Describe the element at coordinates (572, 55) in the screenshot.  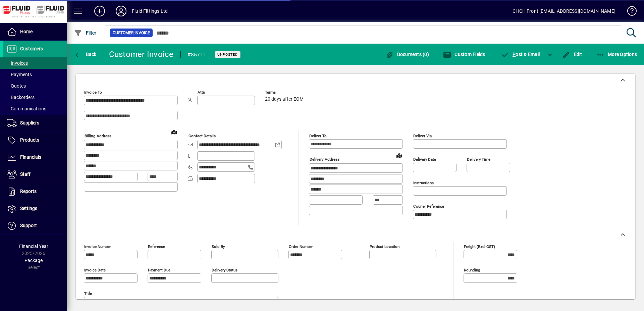
I see `button: Edit` at that location.